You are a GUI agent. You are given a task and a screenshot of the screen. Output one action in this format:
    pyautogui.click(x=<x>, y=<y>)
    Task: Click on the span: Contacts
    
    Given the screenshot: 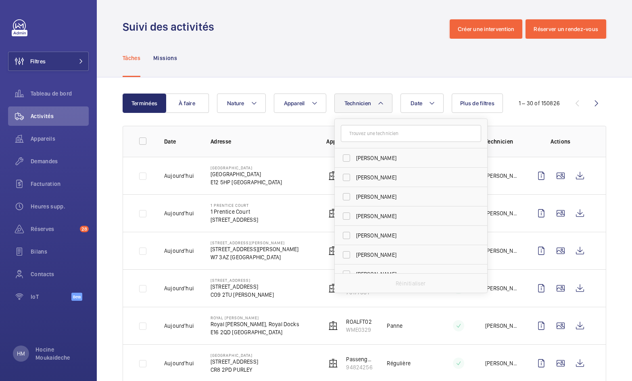 What is the action you would take?
    pyautogui.click(x=60, y=274)
    